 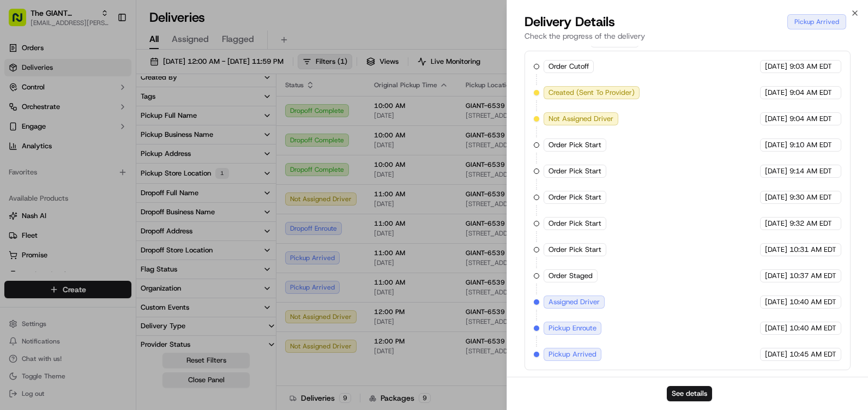 What do you see at coordinates (104, 189) in the screenshot?
I see `a: Powered byPylon` at bounding box center [104, 189].